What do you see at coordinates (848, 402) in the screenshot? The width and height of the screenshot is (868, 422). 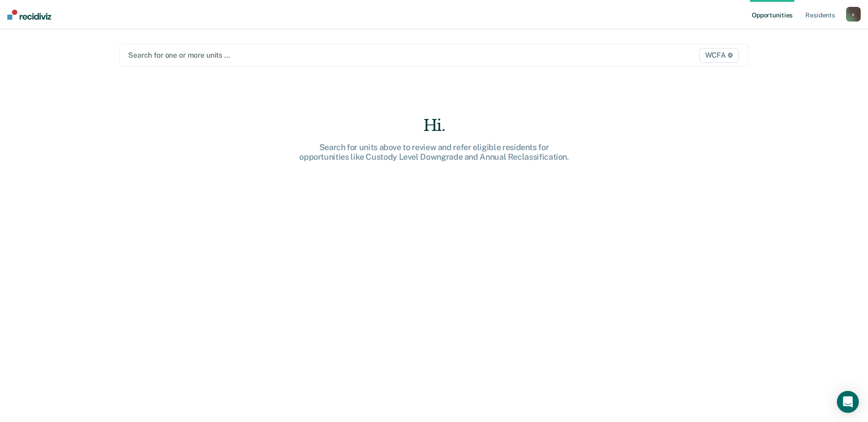 I see `div: Open Intercom Messenger` at bounding box center [848, 402].